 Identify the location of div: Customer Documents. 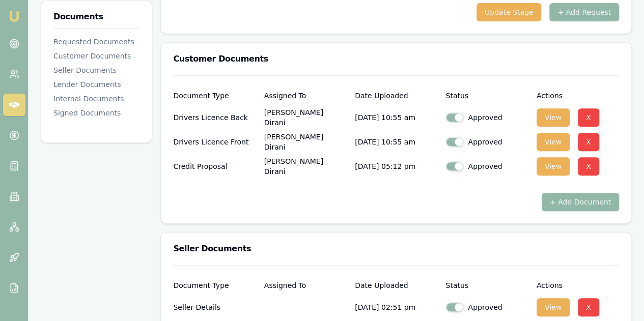
(96, 56).